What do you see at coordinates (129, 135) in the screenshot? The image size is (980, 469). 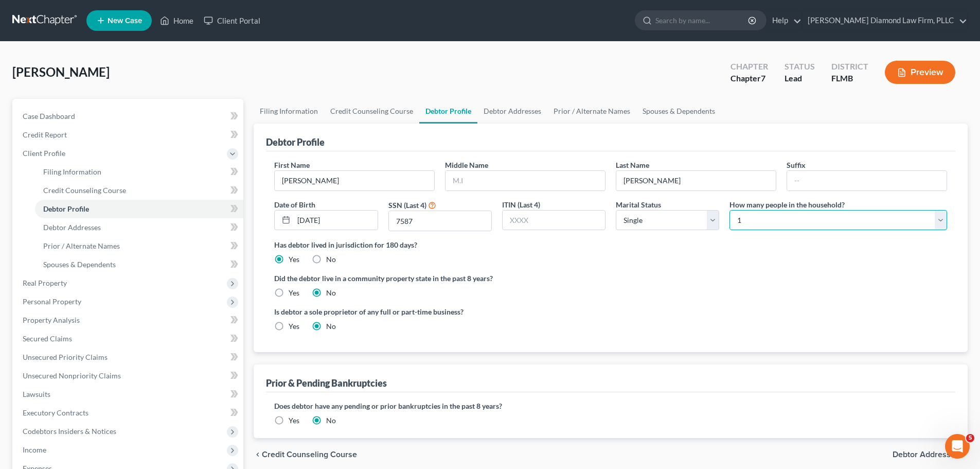 I see `a: Credit Report` at bounding box center [129, 135].